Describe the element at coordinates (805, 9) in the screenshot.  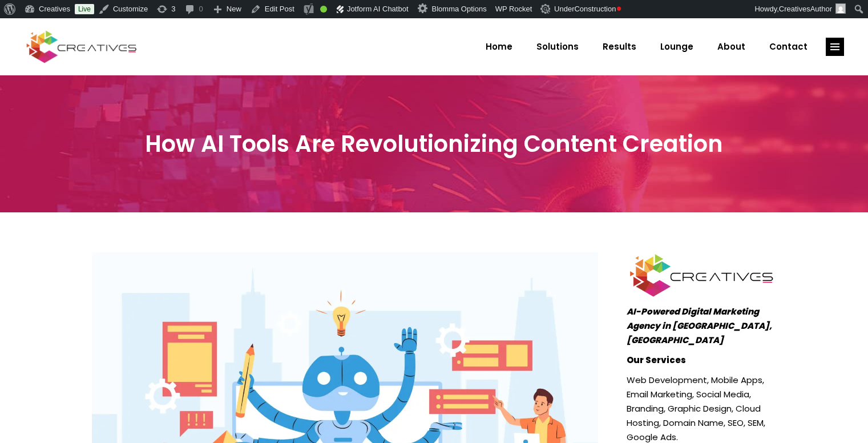
I see `span: CreativesAuthor` at that location.